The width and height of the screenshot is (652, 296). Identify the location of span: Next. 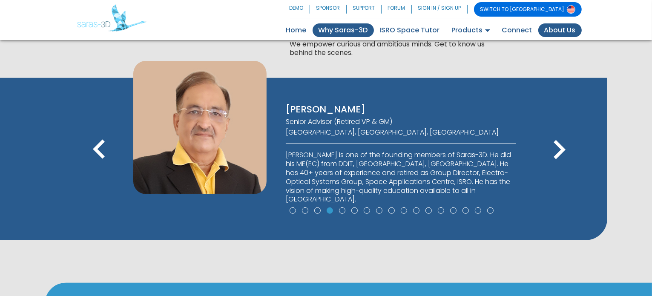
(560, 167).